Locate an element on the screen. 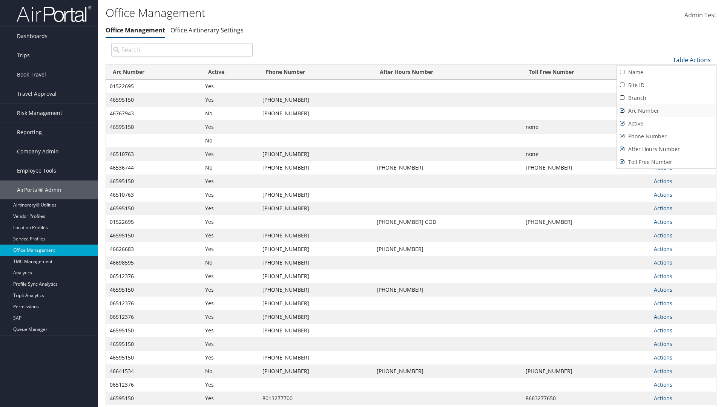 The height and width of the screenshot is (407, 724). a: Name is located at coordinates (666, 72).